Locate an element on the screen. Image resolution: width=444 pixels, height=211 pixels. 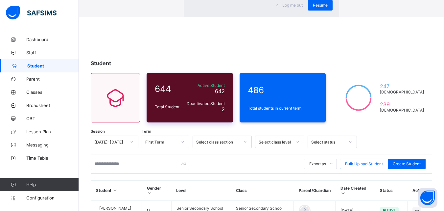
span: 644 is located at coordinates (168, 88).